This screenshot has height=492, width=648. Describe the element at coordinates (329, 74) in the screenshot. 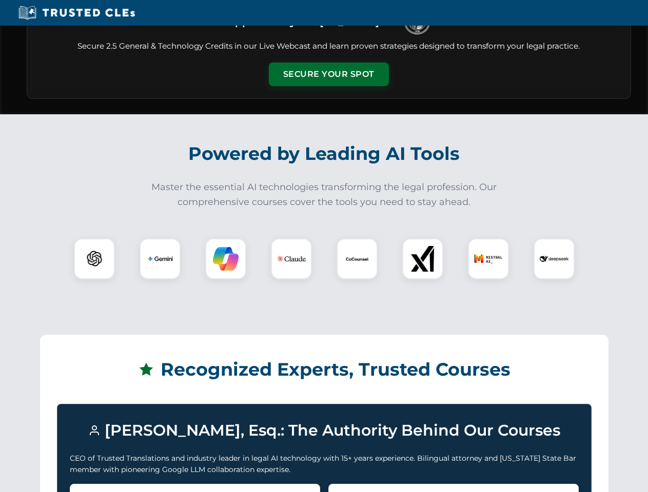

I see `button: Secure Your Spot` at that location.